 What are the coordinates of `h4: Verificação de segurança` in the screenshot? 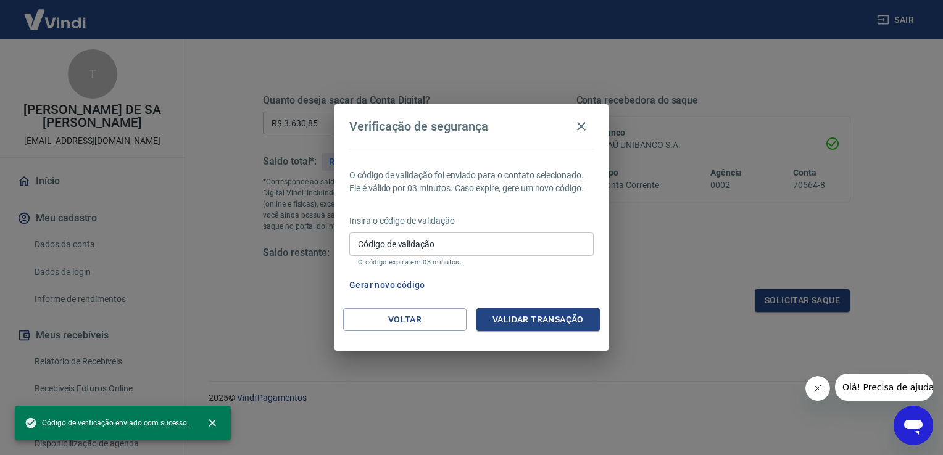 It's located at (418, 127).